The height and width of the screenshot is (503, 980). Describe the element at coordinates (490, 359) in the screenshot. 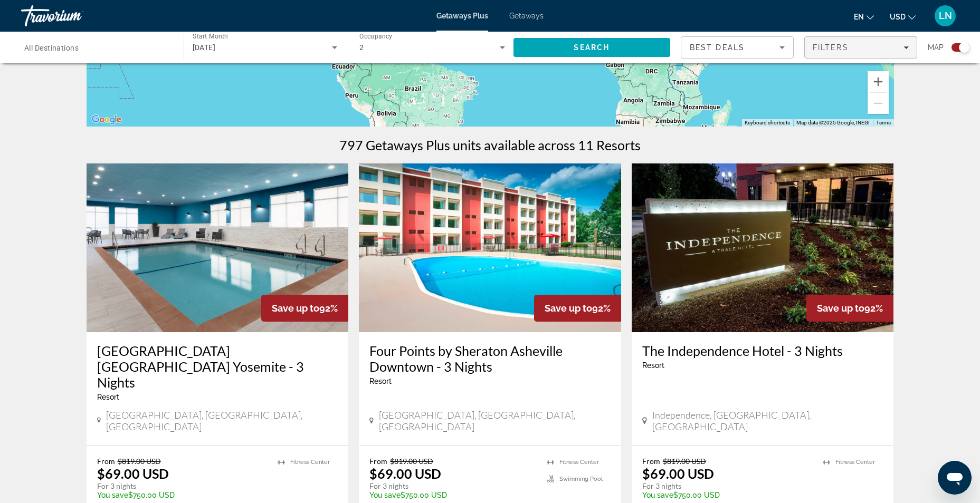

I see `h3: Four Points by Sheraton Asheville Downtown - 3 Nights` at that location.